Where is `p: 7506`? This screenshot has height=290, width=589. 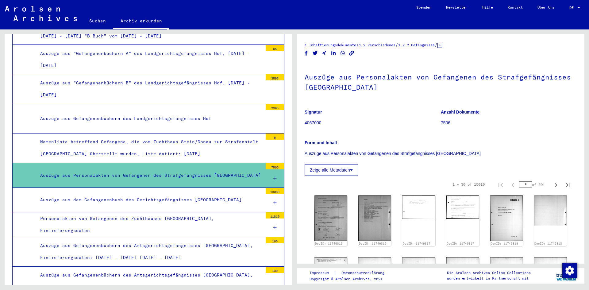 p: 7506 is located at coordinates (508, 123).